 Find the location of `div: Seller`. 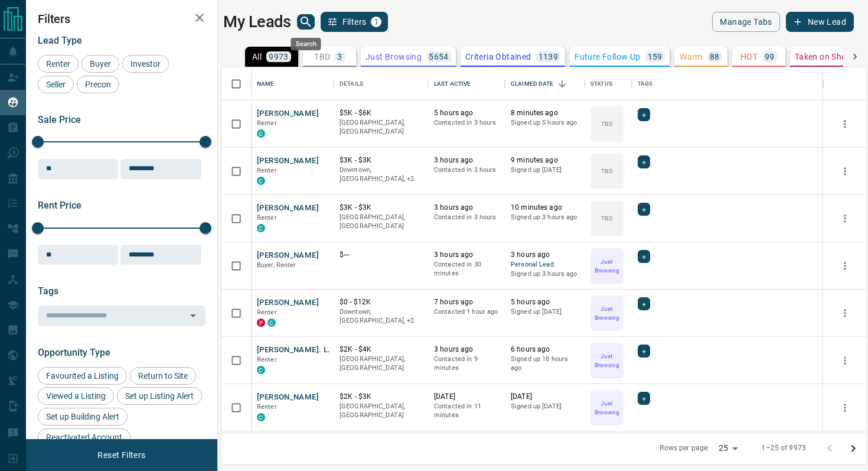

div: Seller is located at coordinates (56, 85).